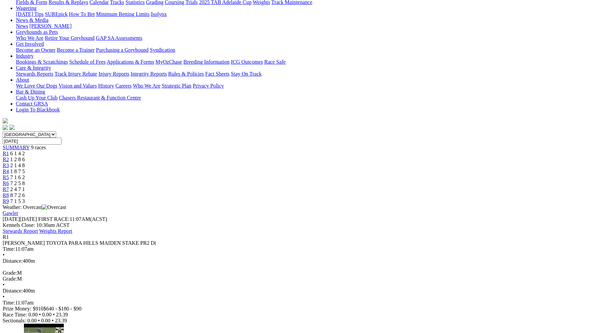 The width and height of the screenshot is (594, 333). I want to click on img: facebook.svg, so click(5, 127).